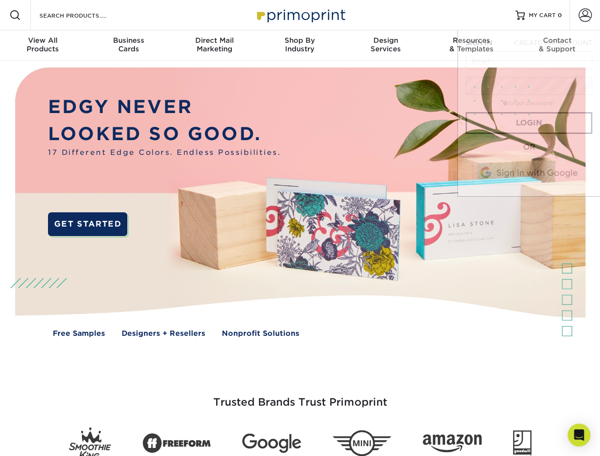  I want to click on div: Cards, so click(128, 45).